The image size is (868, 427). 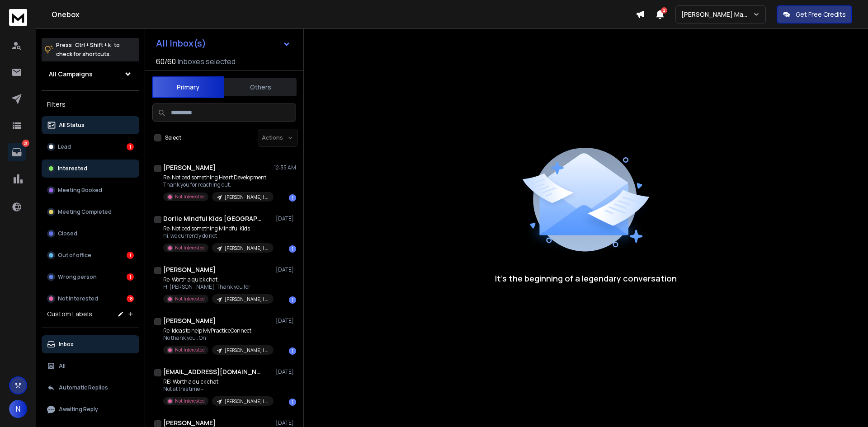 What do you see at coordinates (65, 147) in the screenshot?
I see `p: Lead` at bounding box center [65, 147].